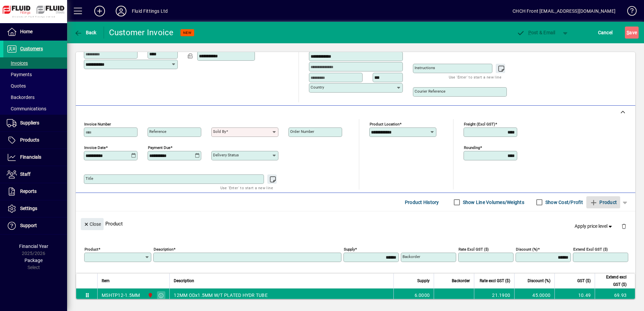 This screenshot has width=644, height=311. What do you see at coordinates (187, 33) in the screenshot?
I see `span: NEW` at bounding box center [187, 33].